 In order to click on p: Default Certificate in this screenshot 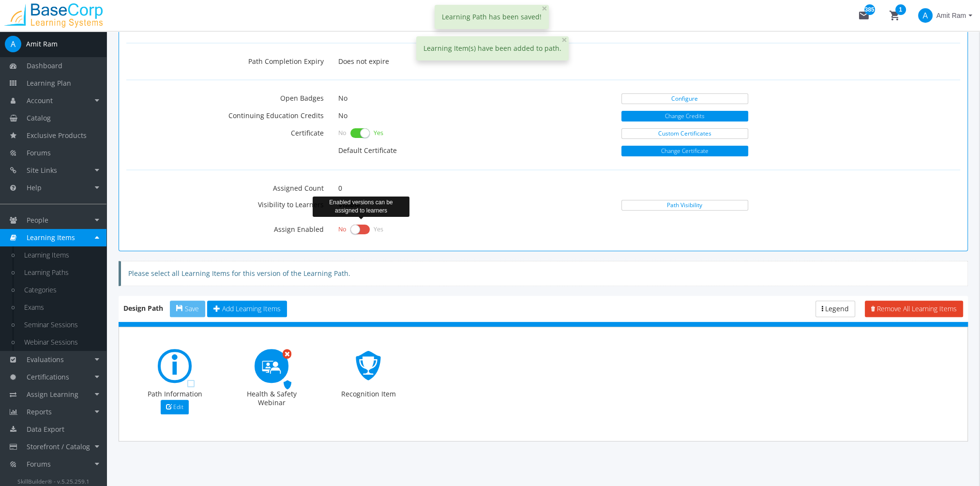, I will do `click(472, 151)`.